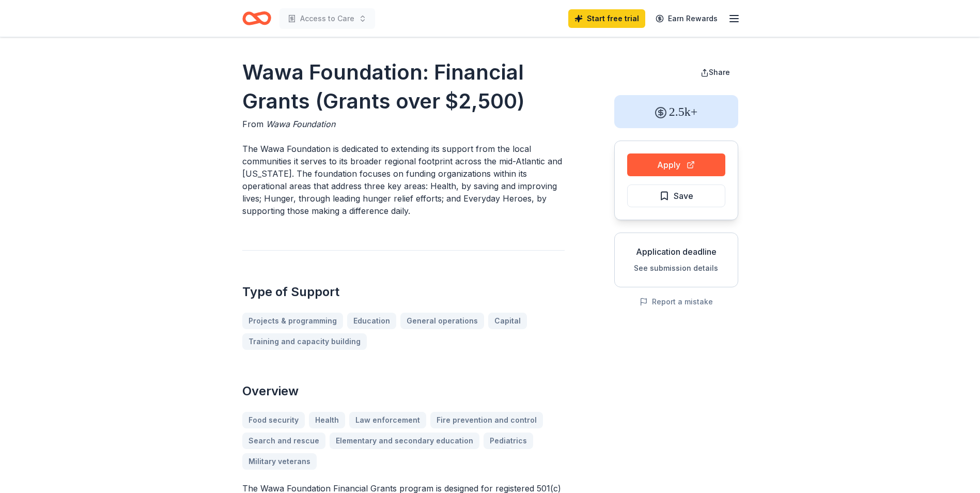 Image resolution: width=980 pixels, height=493 pixels. What do you see at coordinates (293, 320) in the screenshot?
I see `a: Projects & programming` at bounding box center [293, 320].